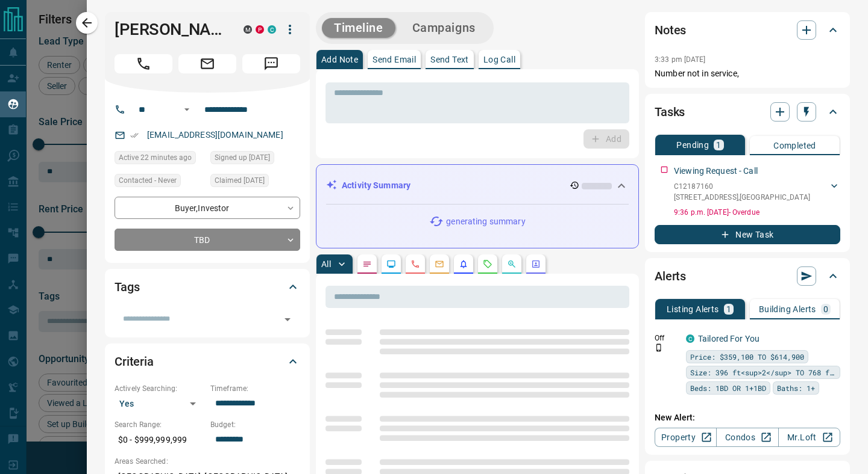 The height and width of the screenshot is (474, 868). What do you see at coordinates (248, 29) in the screenshot?
I see `div: mrloft.ca` at bounding box center [248, 29].